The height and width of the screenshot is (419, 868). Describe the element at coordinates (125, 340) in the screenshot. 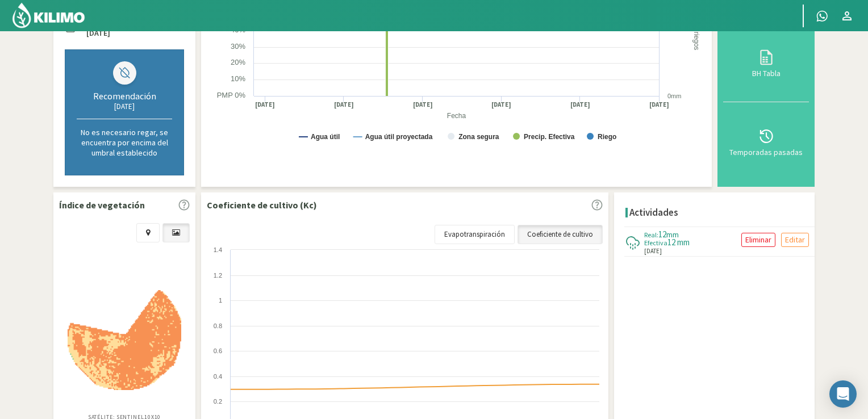

I see `img: f0753ea2-ba46-4be8-99f7-3cdad5576eaa_-_sentinel_-_2025-08-15.png` at that location.